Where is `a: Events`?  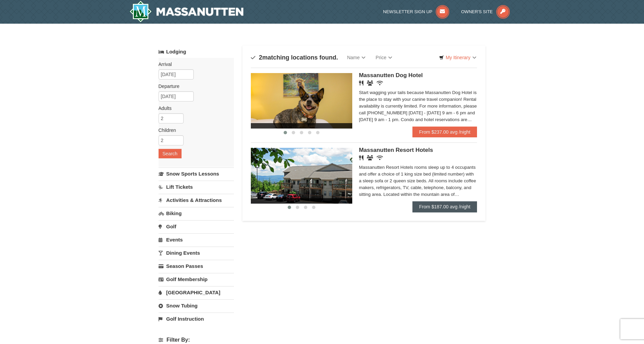
a: Events is located at coordinates (196, 240).